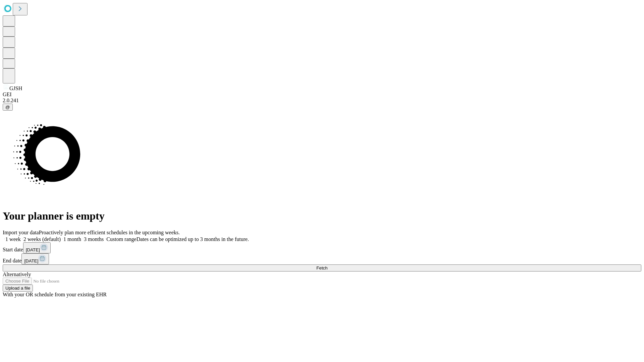  Describe the element at coordinates (42, 239) in the screenshot. I see `span: 2 weeks (default)` at that location.